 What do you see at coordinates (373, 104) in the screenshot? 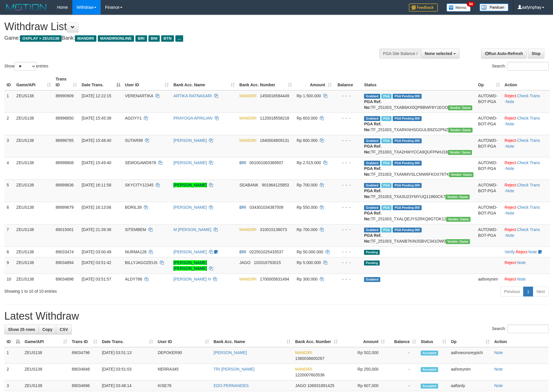
I see `b: PGA Ref. No:` at bounding box center [373, 104].